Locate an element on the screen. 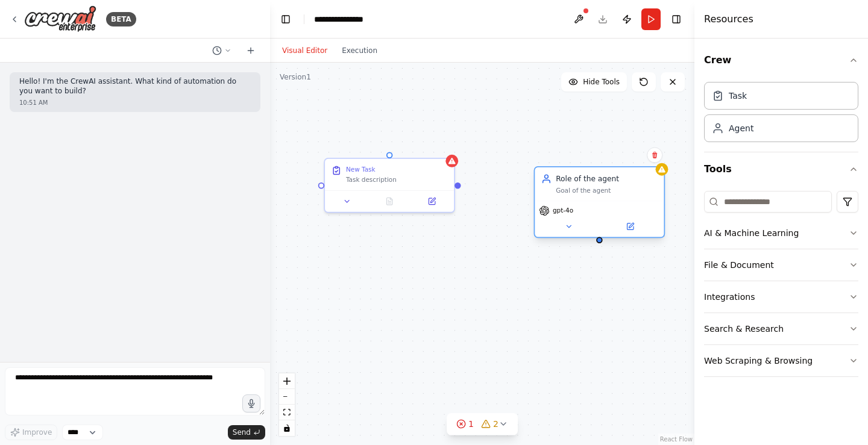 Image resolution: width=868 pixels, height=445 pixels. button: Send is located at coordinates (247, 433).